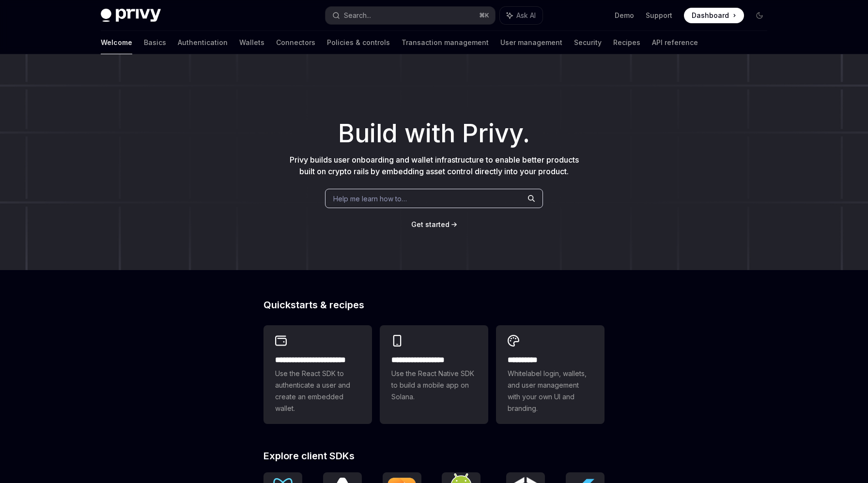 The width and height of the screenshot is (868, 483). What do you see at coordinates (710, 15) in the screenshot?
I see `span: Dashboard` at bounding box center [710, 15].